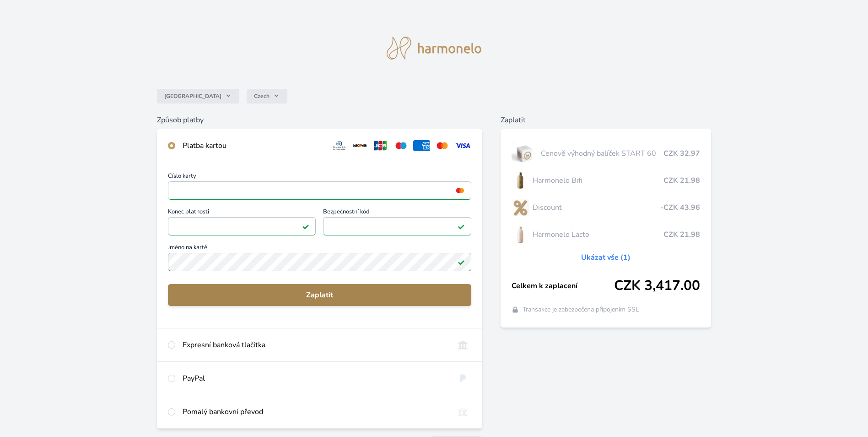 This screenshot has height=437, width=868. Describe the element at coordinates (319, 177) in the screenshot. I see `span: Číslo karty` at that location.